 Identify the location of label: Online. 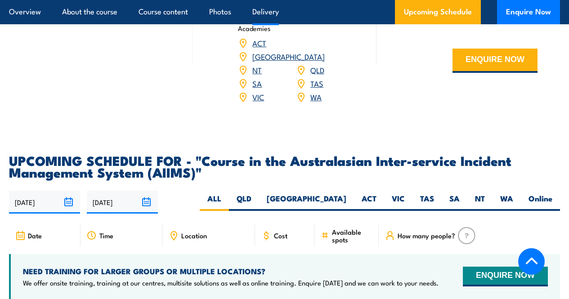
(540, 202).